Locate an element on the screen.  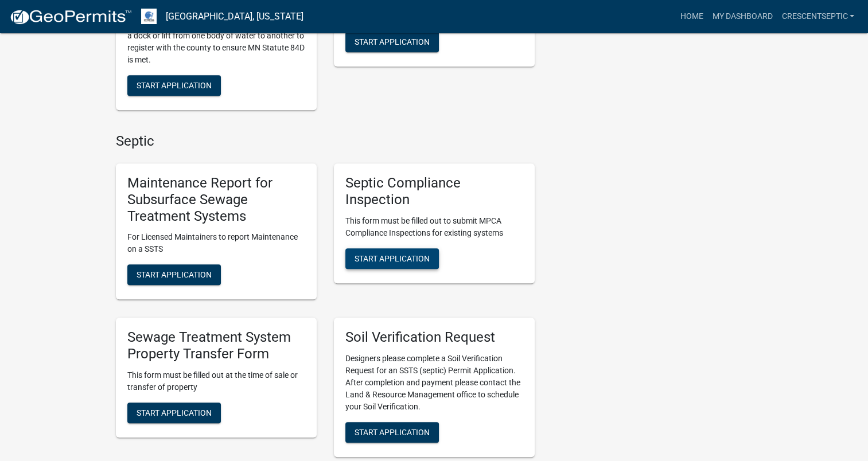
p: This form must be filled out to submit MPCA Compliance Inspections for existing systems is located at coordinates (435, 227).